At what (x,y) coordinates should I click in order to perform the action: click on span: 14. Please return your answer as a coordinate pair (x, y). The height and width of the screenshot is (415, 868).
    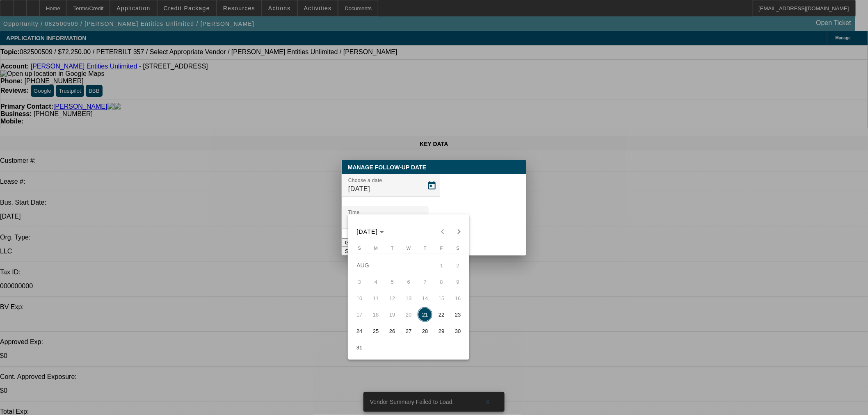
    Looking at the image, I should click on (425, 298).